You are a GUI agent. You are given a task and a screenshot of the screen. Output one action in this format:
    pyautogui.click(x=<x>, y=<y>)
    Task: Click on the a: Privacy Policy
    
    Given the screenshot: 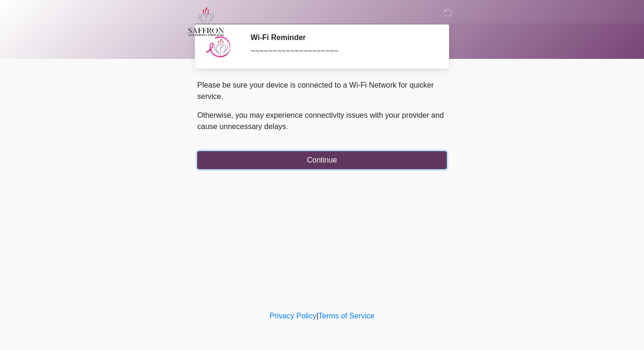 What is the action you would take?
    pyautogui.click(x=293, y=315)
    